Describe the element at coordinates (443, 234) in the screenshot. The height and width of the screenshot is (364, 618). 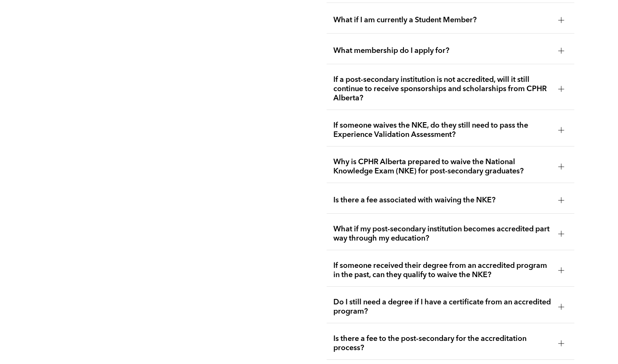
I see `span: What if my post-secondary institution becomes accredited part way through my education?` at that location.